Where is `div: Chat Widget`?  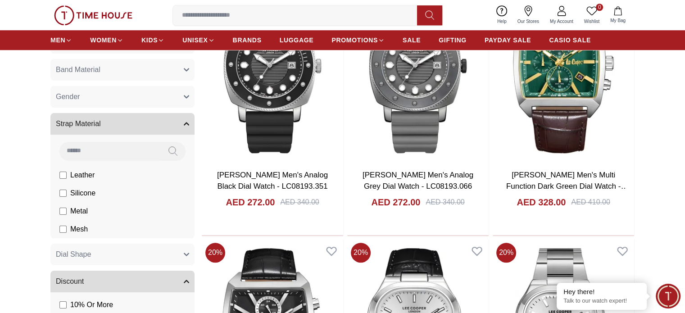 div: Chat Widget is located at coordinates (668, 296).